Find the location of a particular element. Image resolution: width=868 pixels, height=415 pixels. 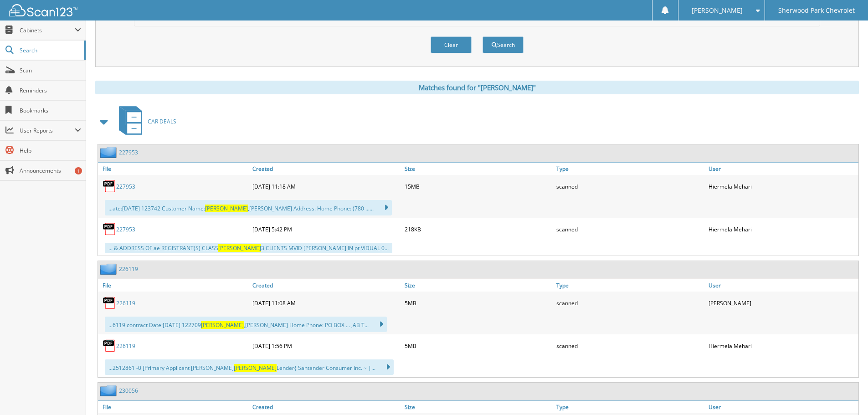

span: Help is located at coordinates (50, 150).